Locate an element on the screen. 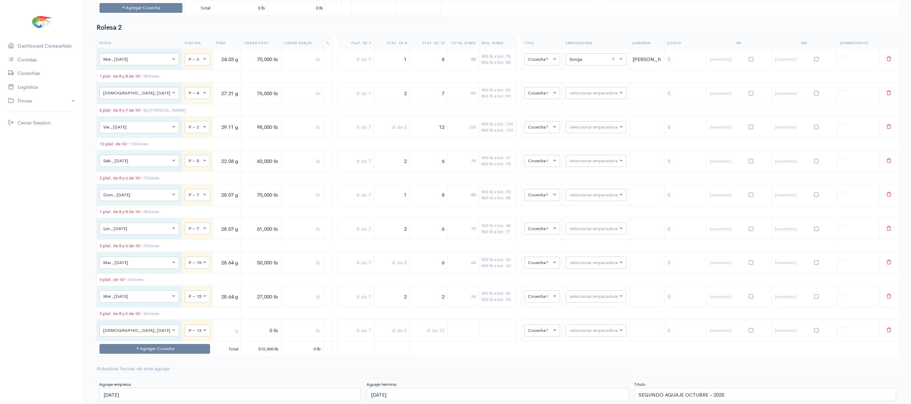 Image resolution: width=911 pixels, height=404 pixels. th: Tipo is located at coordinates (542, 43).